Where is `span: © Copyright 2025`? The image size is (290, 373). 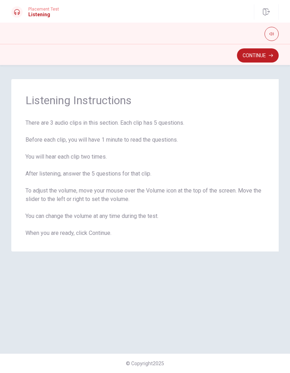
span: © Copyright 2025 is located at coordinates (145, 364).